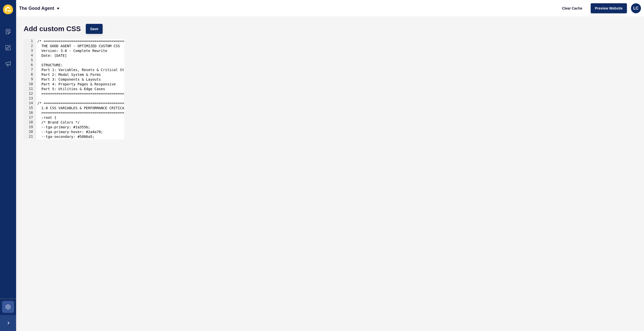  Describe the element at coordinates (36, 8) in the screenshot. I see `p: The Good Agent` at that location.